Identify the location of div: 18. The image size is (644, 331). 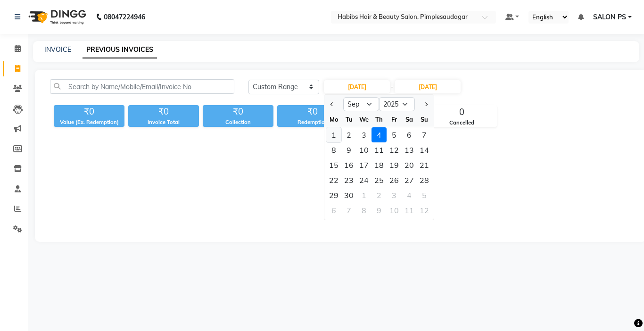
(379, 165).